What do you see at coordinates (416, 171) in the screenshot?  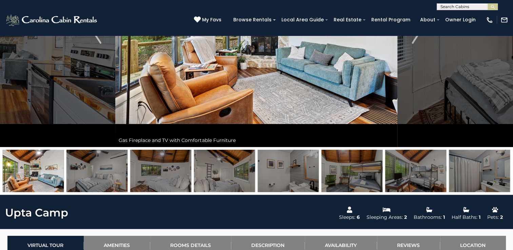 I see `img: 167080993` at bounding box center [416, 171].